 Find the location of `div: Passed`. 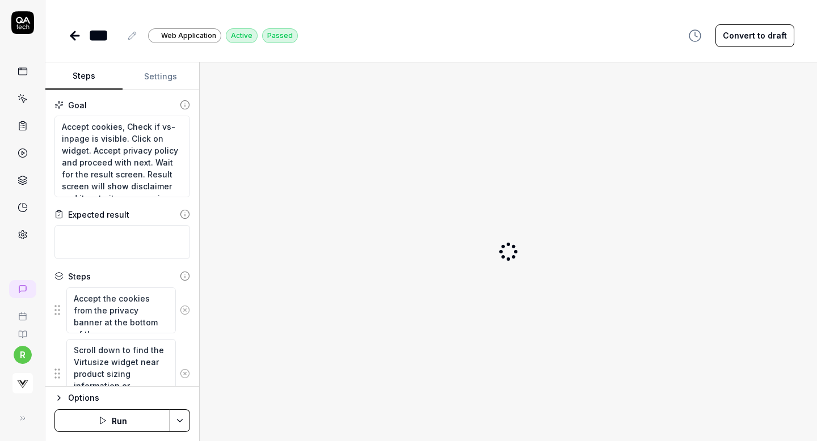

div: Passed is located at coordinates (280, 36).